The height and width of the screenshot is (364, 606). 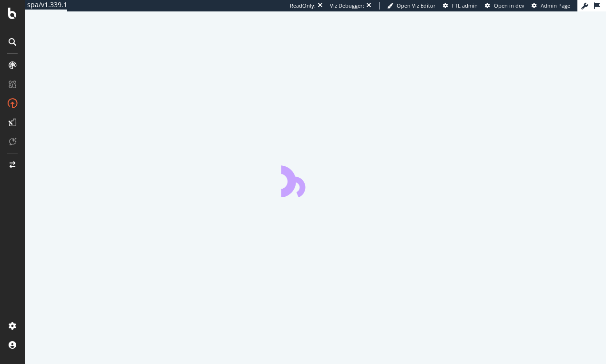 I want to click on a: Open Viz Editor, so click(x=411, y=6).